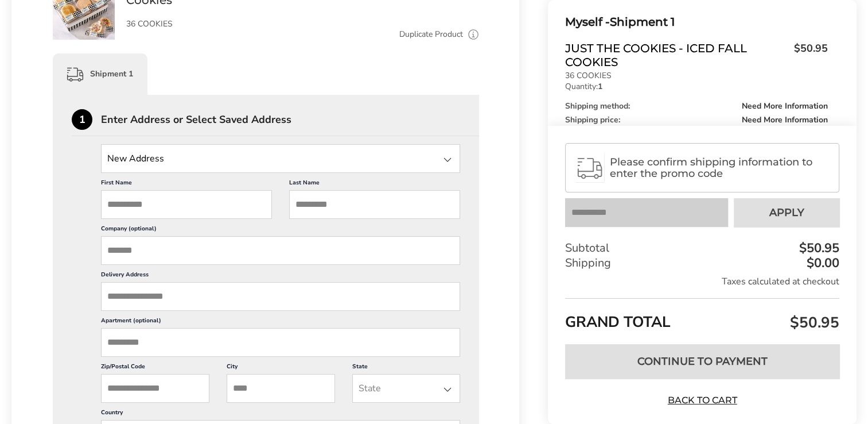 The height and width of the screenshot is (424, 868). I want to click on div: Shipping method:, so click(696, 106).